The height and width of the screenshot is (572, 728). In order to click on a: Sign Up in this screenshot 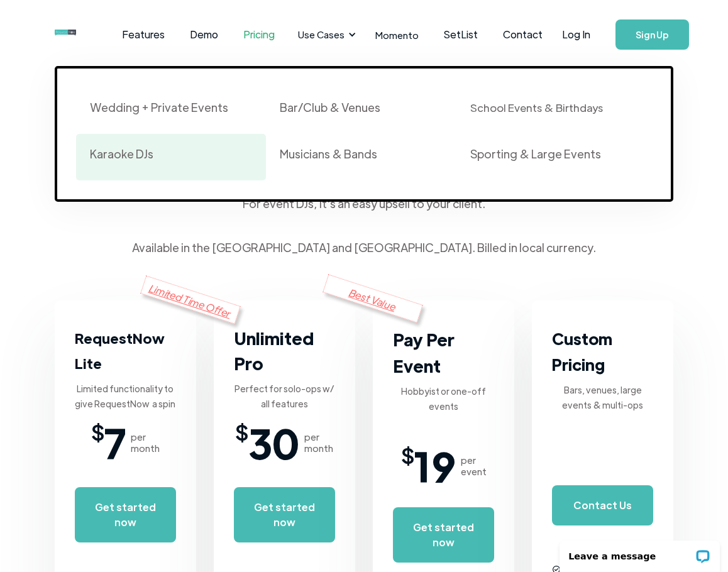, I will do `click(652, 35)`.